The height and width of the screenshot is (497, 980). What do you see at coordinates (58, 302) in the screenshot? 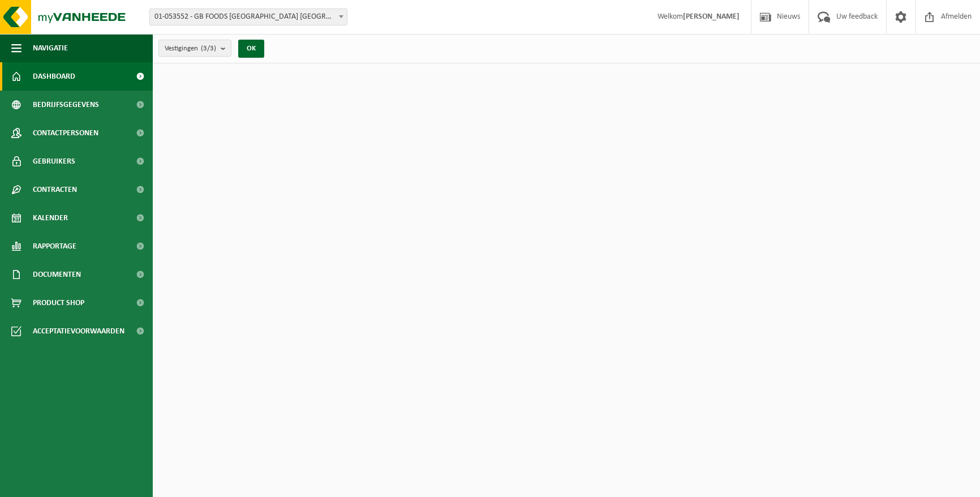
I see `span: Product Shop` at bounding box center [58, 302].